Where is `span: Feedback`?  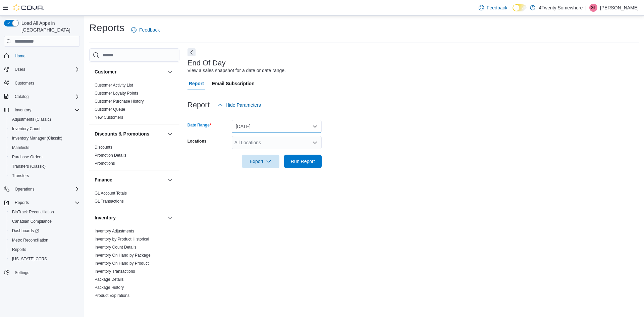 span: Feedback is located at coordinates (497, 7).